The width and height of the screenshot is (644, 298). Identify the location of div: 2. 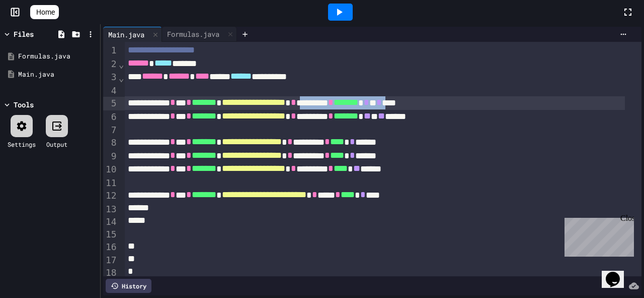
(111, 64).